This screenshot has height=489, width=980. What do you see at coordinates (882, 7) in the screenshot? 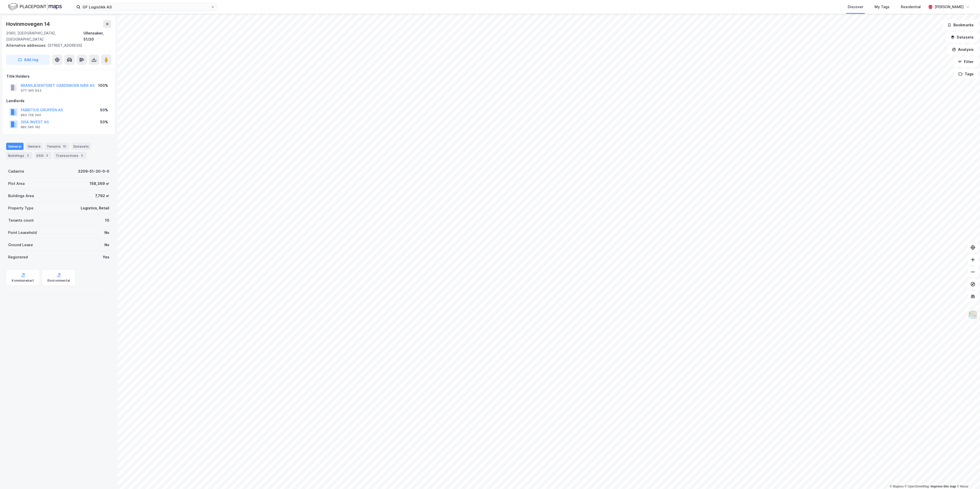
I see `div: My Tags` at bounding box center [882, 7].